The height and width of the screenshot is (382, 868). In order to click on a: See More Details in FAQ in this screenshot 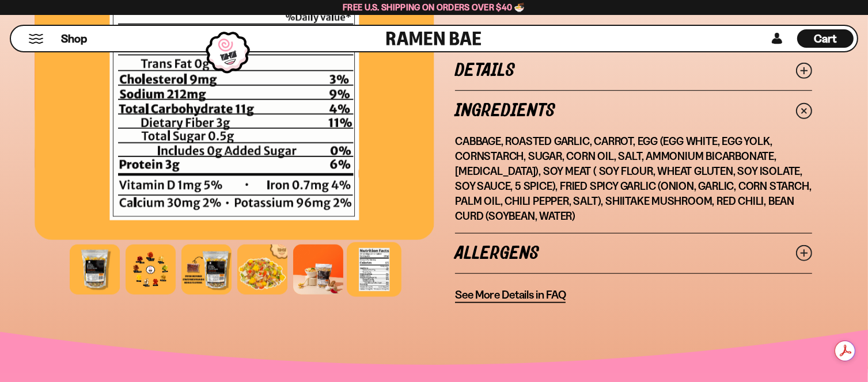, I will do `click(511, 295)`.